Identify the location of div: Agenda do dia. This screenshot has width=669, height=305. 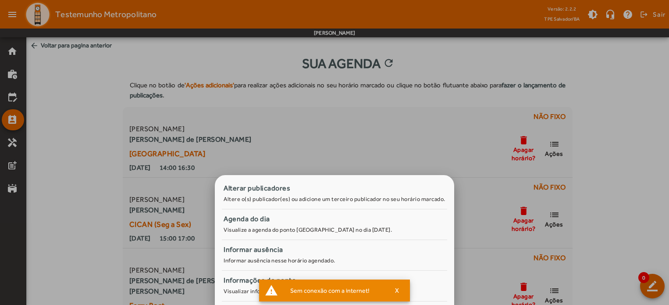
(334, 219).